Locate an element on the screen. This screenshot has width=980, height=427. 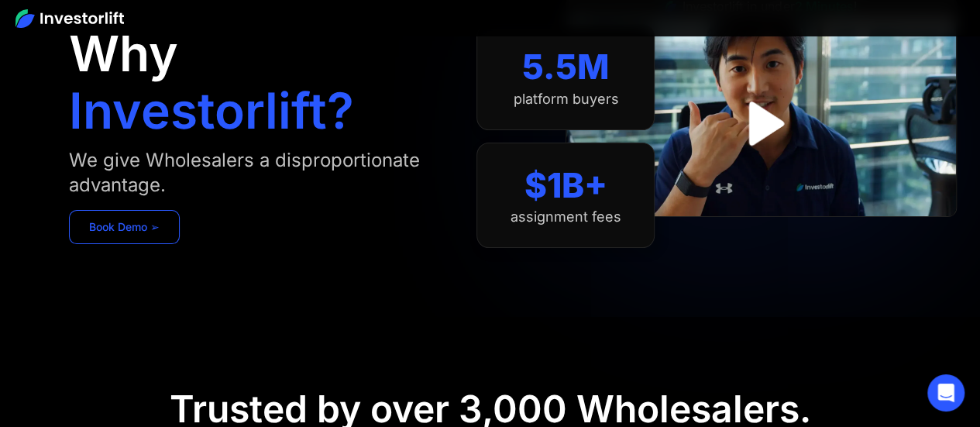
div: platform buyers is located at coordinates (566, 100).